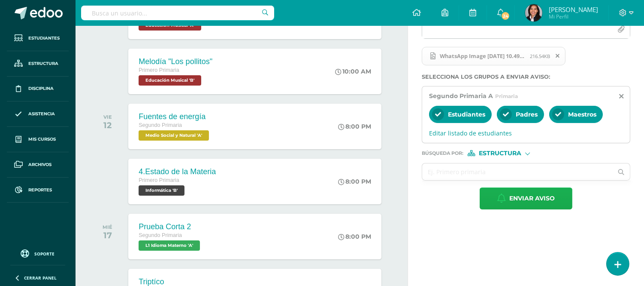  What do you see at coordinates (41, 89) in the screenshot?
I see `span: Disciplina` at bounding box center [41, 89].